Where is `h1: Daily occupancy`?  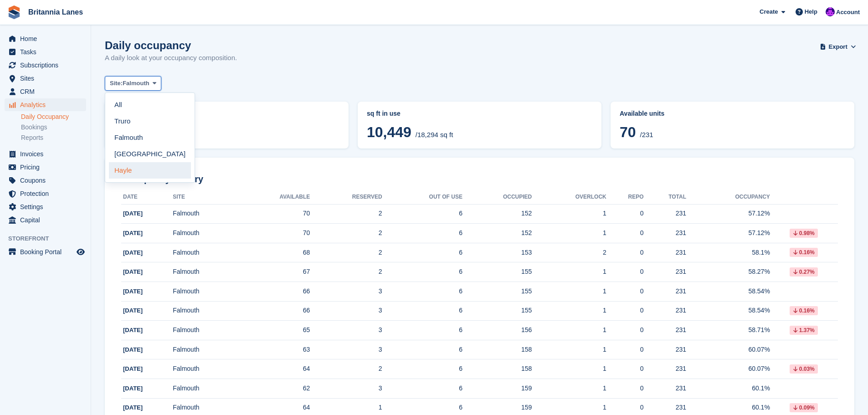 h1: Daily occupancy is located at coordinates (171, 45).